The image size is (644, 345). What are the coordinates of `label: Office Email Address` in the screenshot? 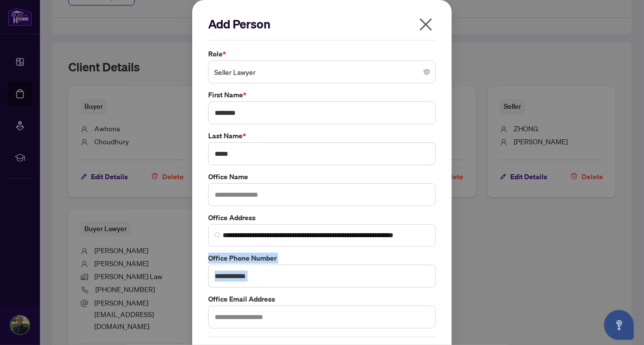 It's located at (322, 299).